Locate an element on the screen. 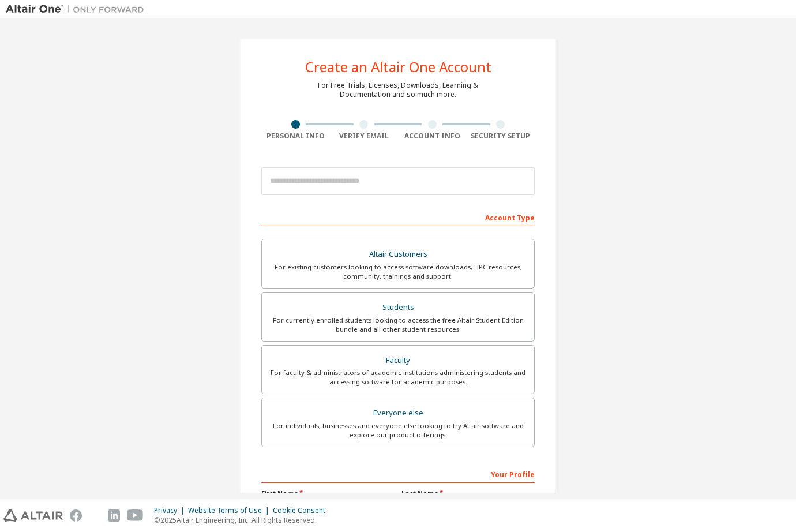 This screenshot has width=796, height=532. div: Account Info is located at coordinates (432, 136).